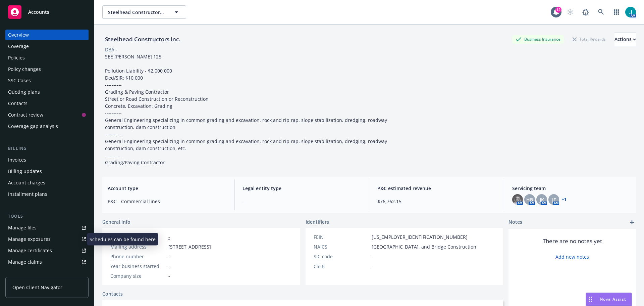 The image size is (644, 306). I want to click on span: P&C - Commercial lines, so click(167, 201).